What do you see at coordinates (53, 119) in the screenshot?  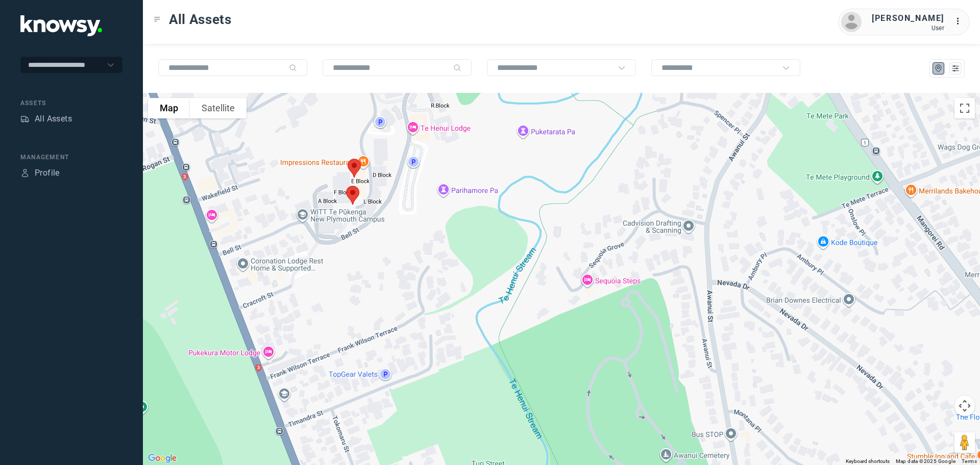 I see `div: All Assets` at bounding box center [53, 119].